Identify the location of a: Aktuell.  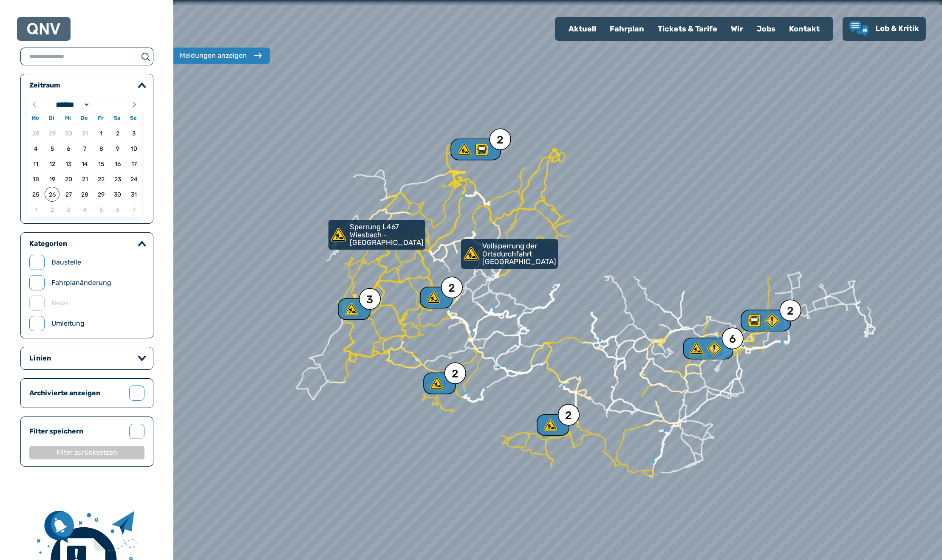
(582, 29).